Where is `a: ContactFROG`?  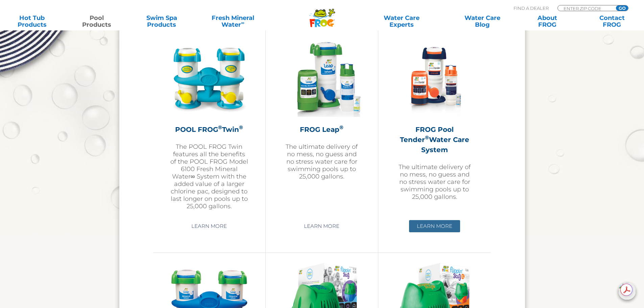
a: ContactFROG is located at coordinates (612, 21).